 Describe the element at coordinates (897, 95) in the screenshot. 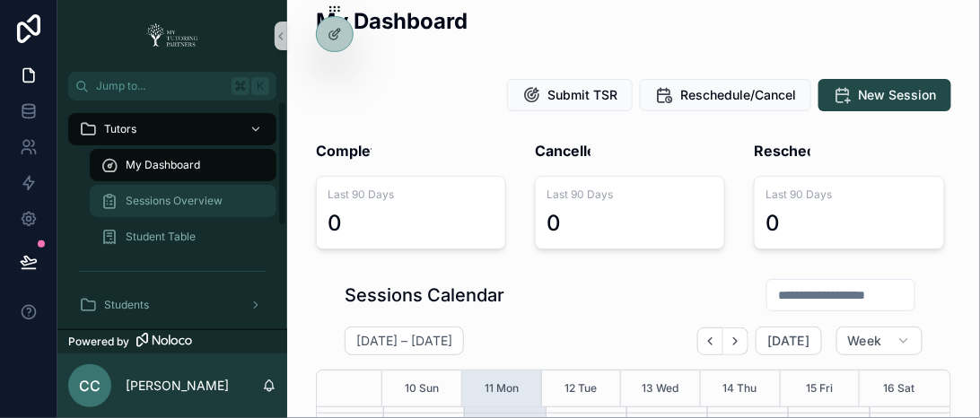

I see `span: New Session` at that location.